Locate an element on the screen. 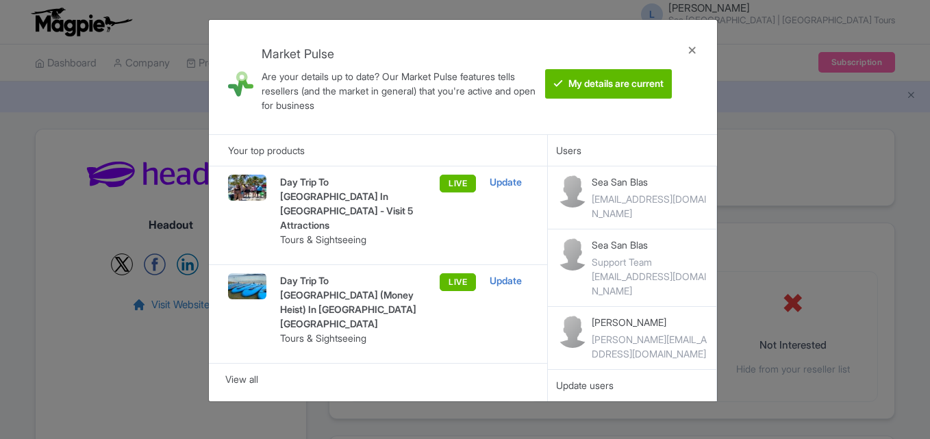 This screenshot has height=439, width=930. img: afz6bjt303eremrrlhzz.jpg is located at coordinates (247, 188).